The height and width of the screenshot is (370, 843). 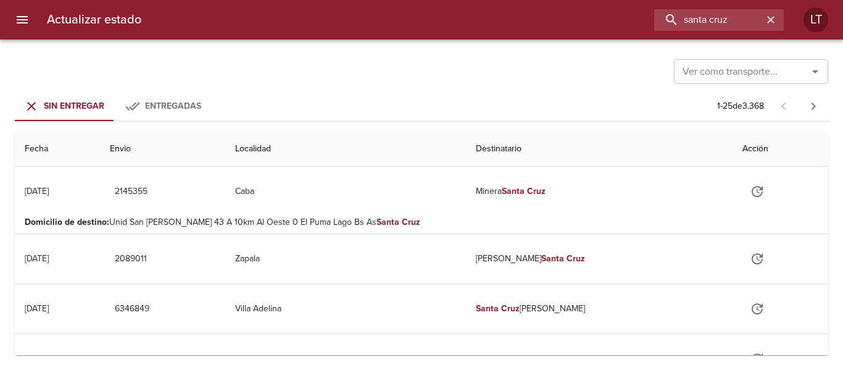 What do you see at coordinates (132, 309) in the screenshot?
I see `button: 6346849` at bounding box center [132, 309].